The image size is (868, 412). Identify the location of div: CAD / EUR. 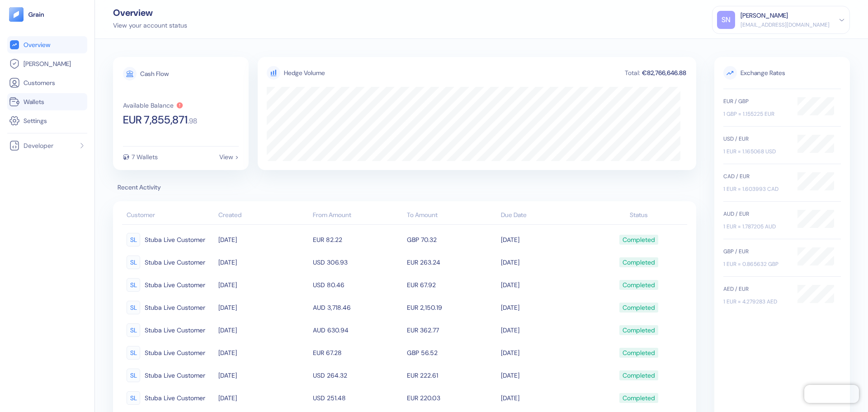
(756, 176).